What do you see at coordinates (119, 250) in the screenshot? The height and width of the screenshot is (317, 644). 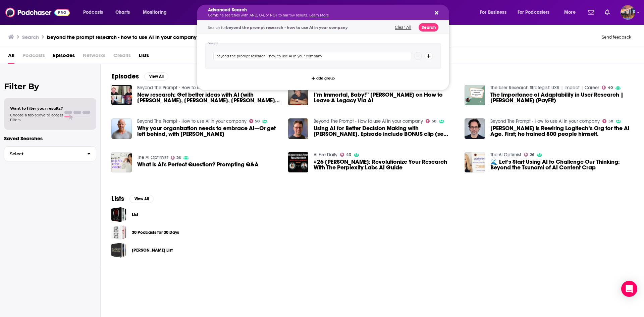 I see `span: Marcus Lohrmann_Religion_Total List` at bounding box center [119, 250].